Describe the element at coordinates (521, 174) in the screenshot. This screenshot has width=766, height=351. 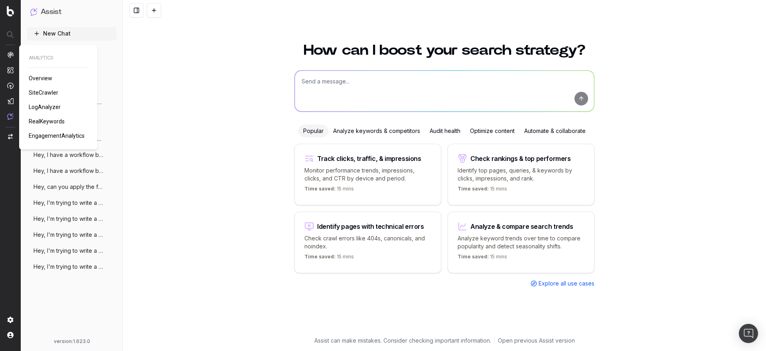
I see `p: Identify top pages, queries, & keywords by clicks, impressions, and rank.` at that location.